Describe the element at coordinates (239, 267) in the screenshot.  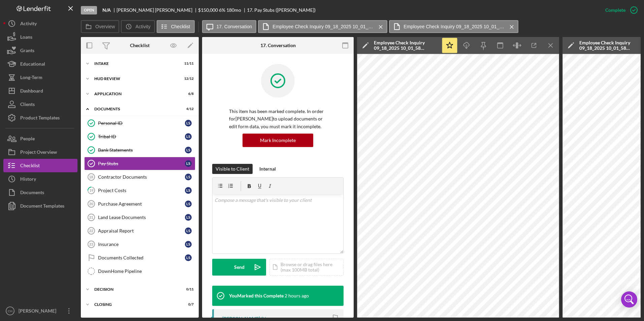
I see `button: Send` at that location.